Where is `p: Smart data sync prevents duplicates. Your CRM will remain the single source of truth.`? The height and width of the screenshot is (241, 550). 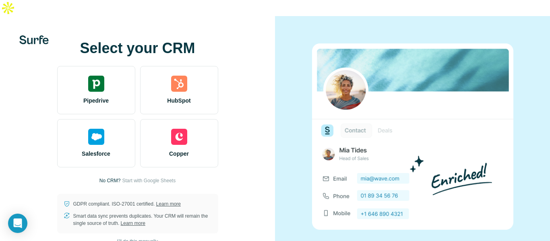 p: Smart data sync prevents duplicates. Your CRM will remain the single source of truth. is located at coordinates (143, 220).